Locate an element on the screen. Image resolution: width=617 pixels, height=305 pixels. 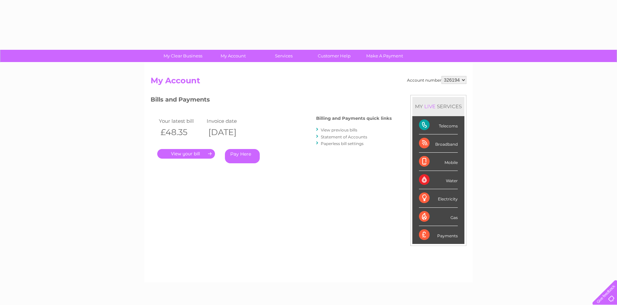
a: Statement of Accounts is located at coordinates (344, 137).